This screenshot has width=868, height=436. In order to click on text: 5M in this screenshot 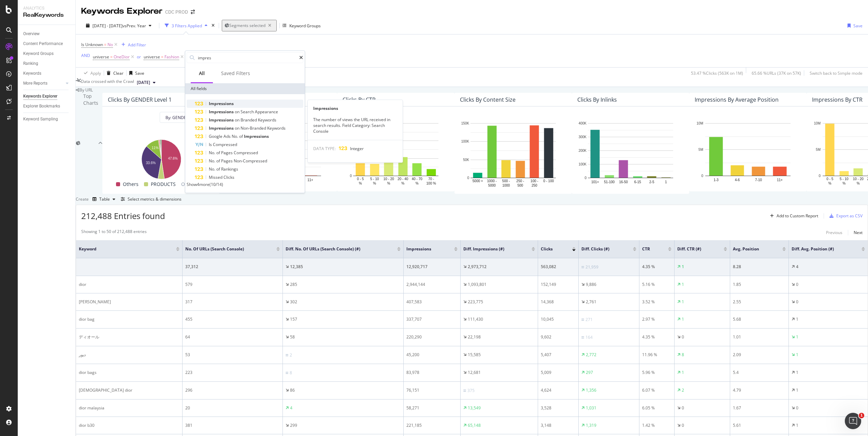, I will do `click(701, 149)`.